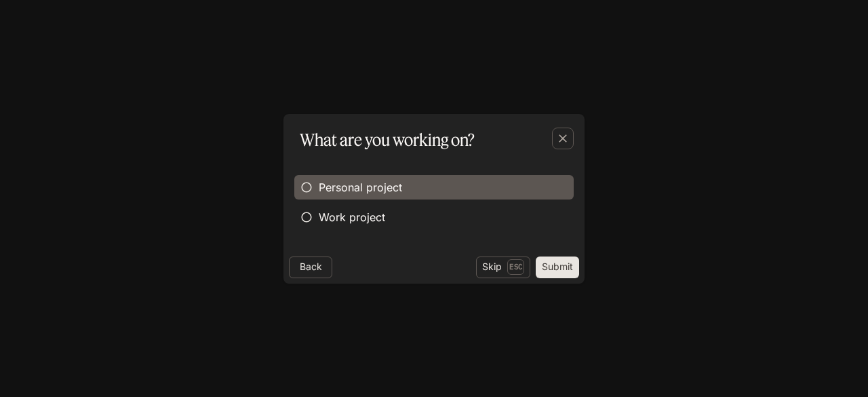 Image resolution: width=868 pixels, height=397 pixels. Describe the element at coordinates (311, 267) in the screenshot. I see `button: Back` at that location.